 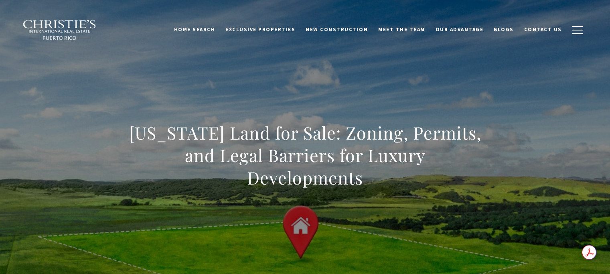 I want to click on span: Exclusive Properties, so click(x=260, y=29).